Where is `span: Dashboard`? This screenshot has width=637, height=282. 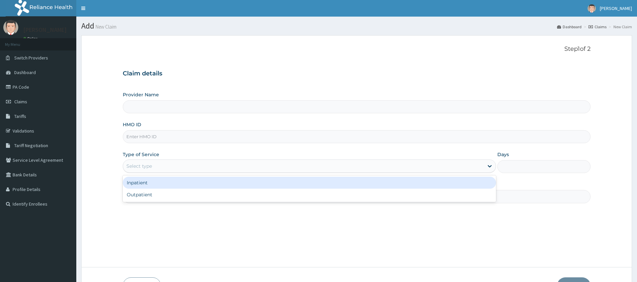 span: Dashboard is located at coordinates (25, 72).